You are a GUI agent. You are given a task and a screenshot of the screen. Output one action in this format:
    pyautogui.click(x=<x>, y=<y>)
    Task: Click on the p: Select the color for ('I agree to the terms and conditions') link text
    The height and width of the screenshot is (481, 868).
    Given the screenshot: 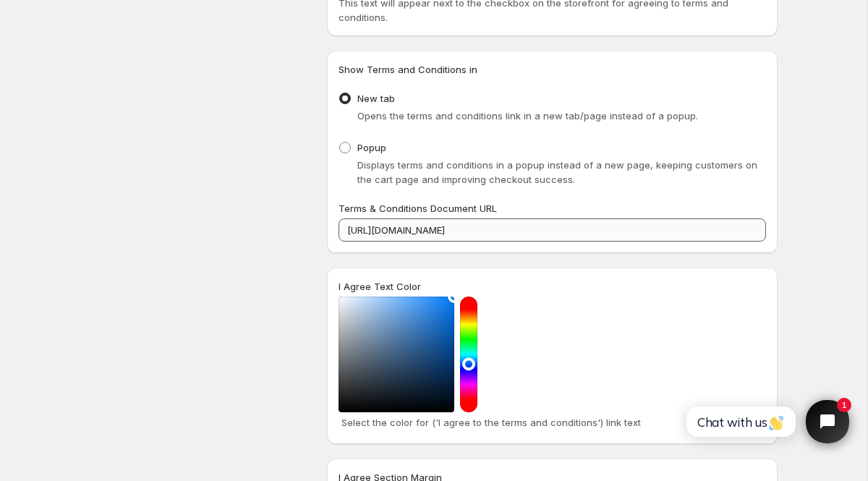 What is the action you would take?
    pyautogui.click(x=552, y=423)
    